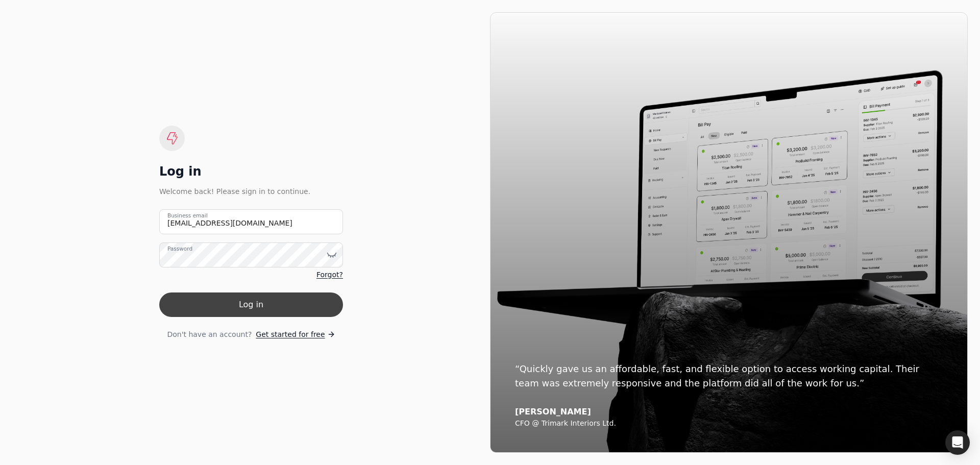 The width and height of the screenshot is (980, 465). Describe the element at coordinates (188, 215) in the screenshot. I see `label: Business email` at that location.